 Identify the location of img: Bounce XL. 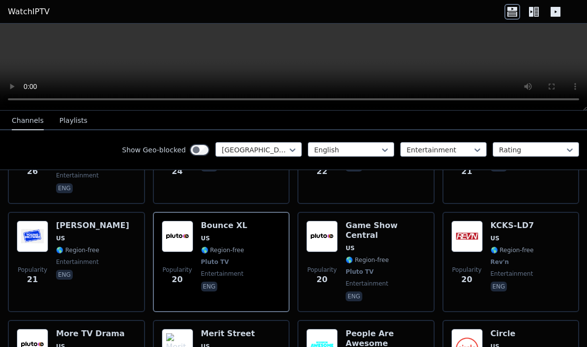
(177, 236).